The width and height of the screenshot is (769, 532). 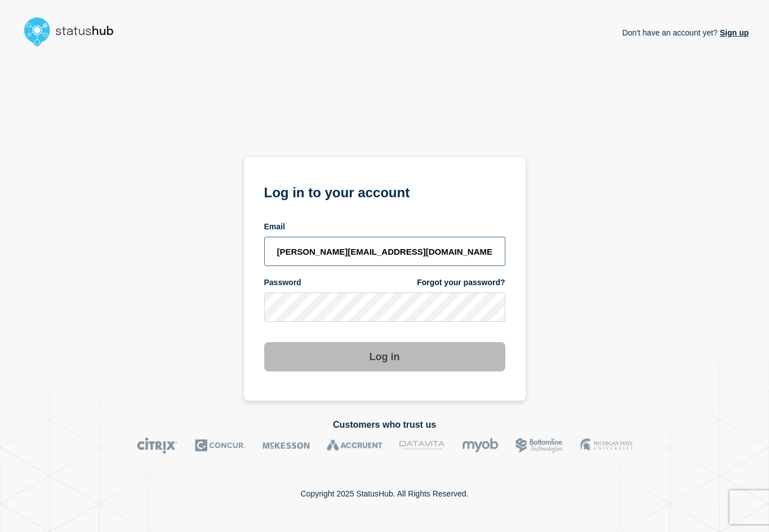 What do you see at coordinates (733, 33) in the screenshot?
I see `a: Sign up` at bounding box center [733, 33].